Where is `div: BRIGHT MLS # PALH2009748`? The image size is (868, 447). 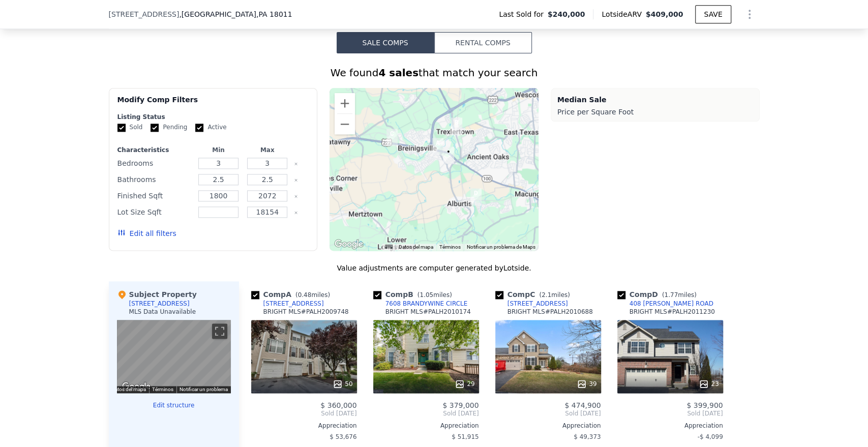
div: BRIGHT MLS # PALH2009748 is located at coordinates (306, 311).